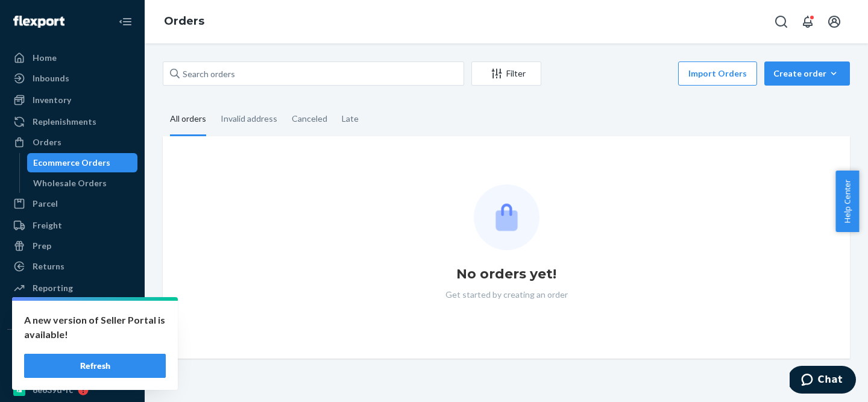 The image size is (868, 402). I want to click on div: Orders, so click(47, 143).